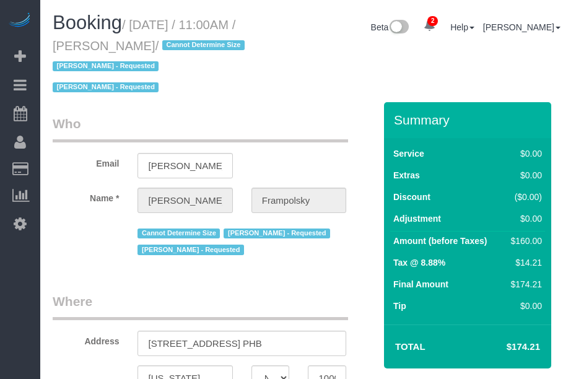  I want to click on div: $174.21, so click(524, 284).